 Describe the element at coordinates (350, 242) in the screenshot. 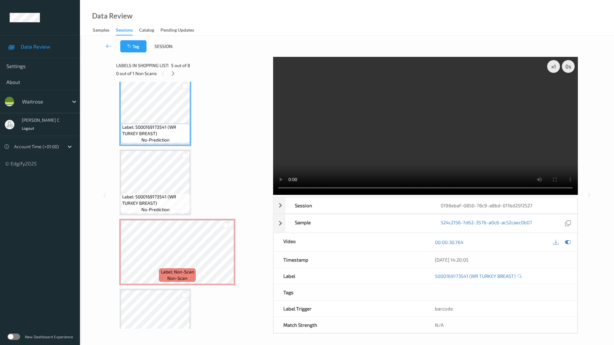

I see `div: Video` at that location.